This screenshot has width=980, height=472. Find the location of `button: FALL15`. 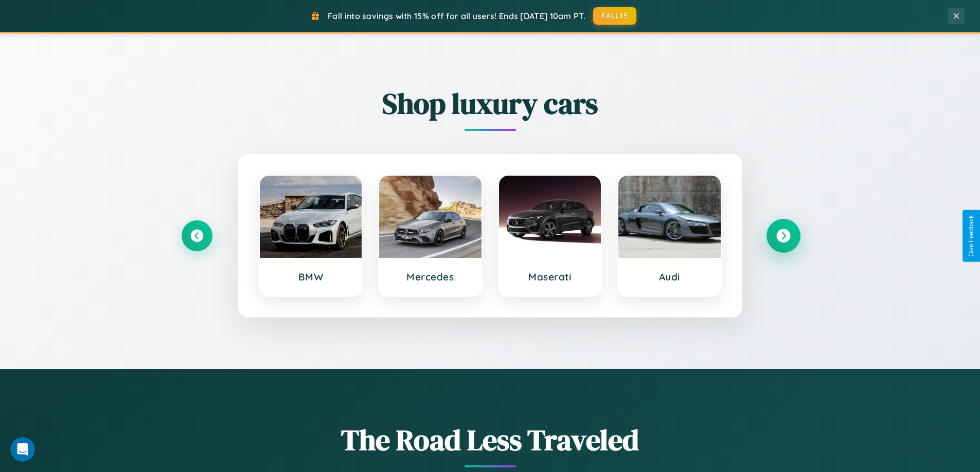

button: FALL15 is located at coordinates (615, 16).